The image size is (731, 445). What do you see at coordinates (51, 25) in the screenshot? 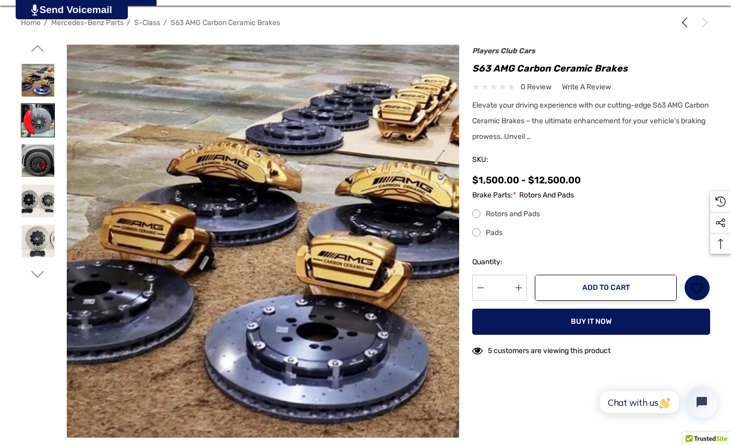
I see `button: Chat with us👋` at bounding box center [51, 25].